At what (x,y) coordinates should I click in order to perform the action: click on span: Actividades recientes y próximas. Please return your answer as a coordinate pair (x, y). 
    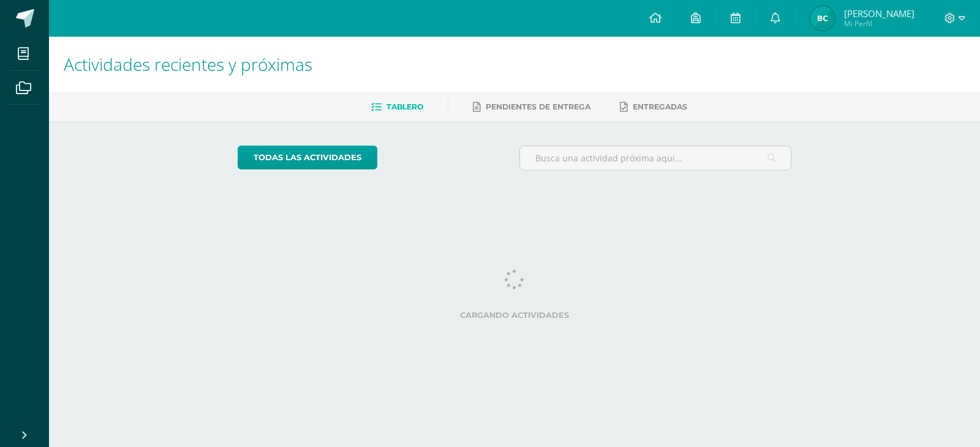
    Looking at the image, I should click on (188, 64).